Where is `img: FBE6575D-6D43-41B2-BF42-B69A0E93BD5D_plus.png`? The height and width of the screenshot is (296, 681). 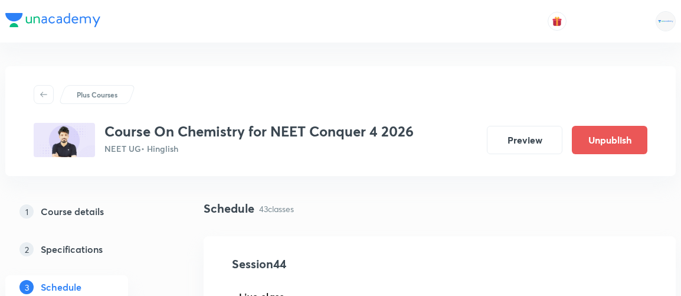 img: FBE6575D-6D43-41B2-BF42-B69A0E93BD5D_plus.png is located at coordinates (64, 140).